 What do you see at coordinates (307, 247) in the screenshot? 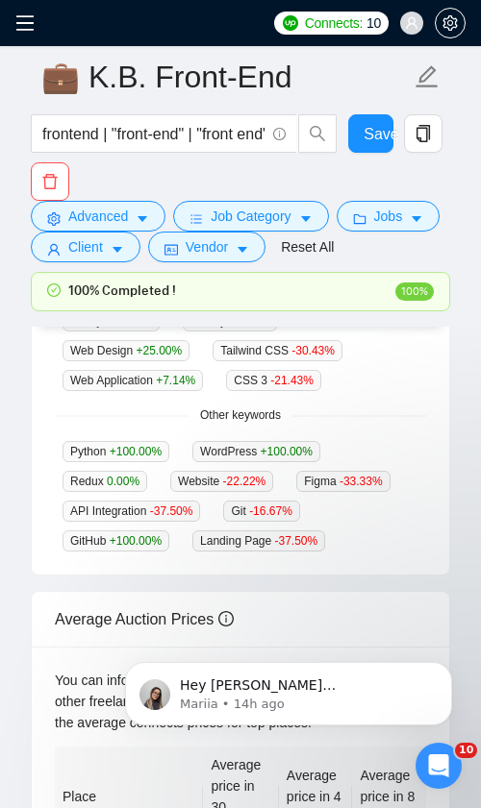
I see `a: Reset All` at bounding box center [307, 247].